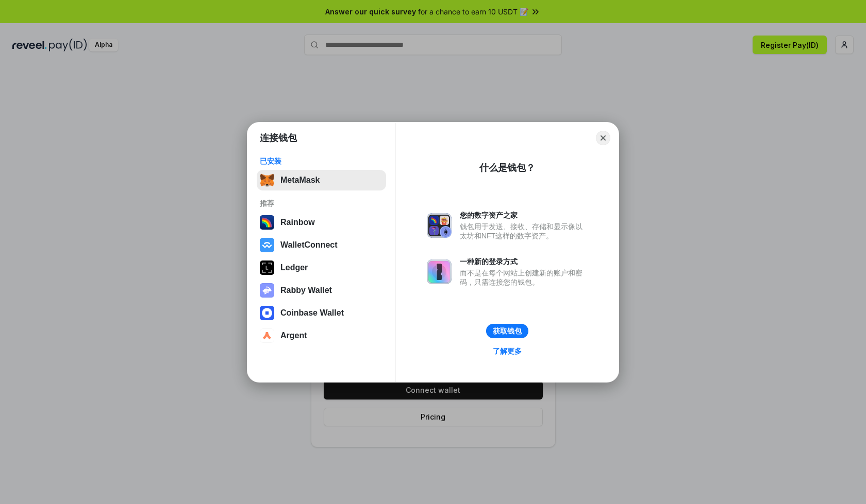  I want to click on img: svg+xml,%3Csvg%20fill%3D%22none%22%20height%3D%2233%22%20viewBox%3D%220%200%2035%2033%22%20width%..., so click(267, 180).